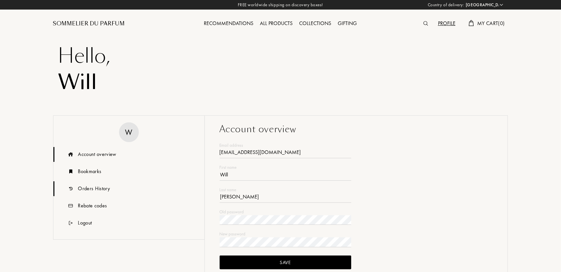 This screenshot has height=272, width=561. Describe the element at coordinates (446, 24) in the screenshot. I see `div: Profile` at that location.